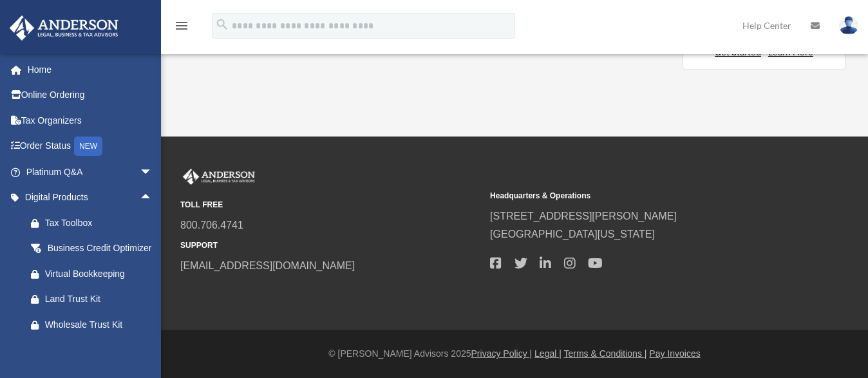  Describe the element at coordinates (90, 172) in the screenshot. I see `a: Platinum Q&Aarrow_drop_down` at that location.